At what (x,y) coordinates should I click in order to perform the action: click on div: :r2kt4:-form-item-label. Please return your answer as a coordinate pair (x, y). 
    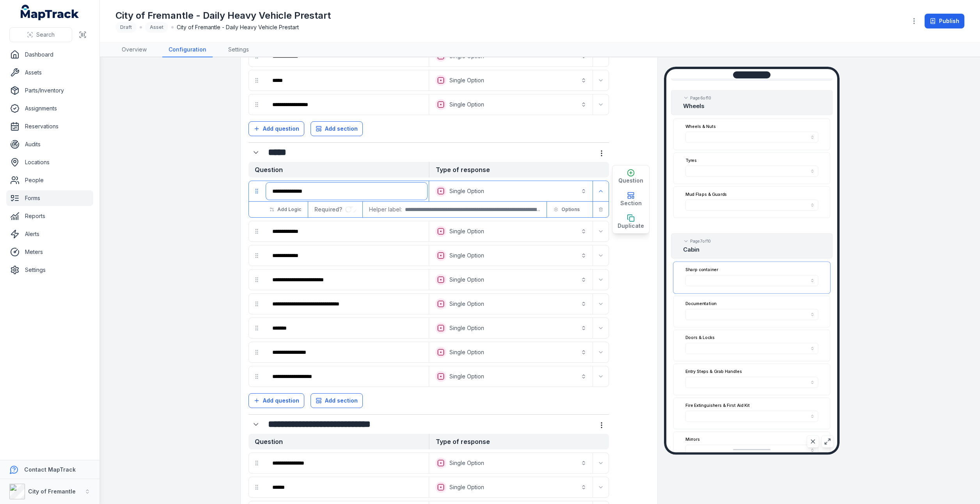
    Looking at the image, I should click on (346, 303).